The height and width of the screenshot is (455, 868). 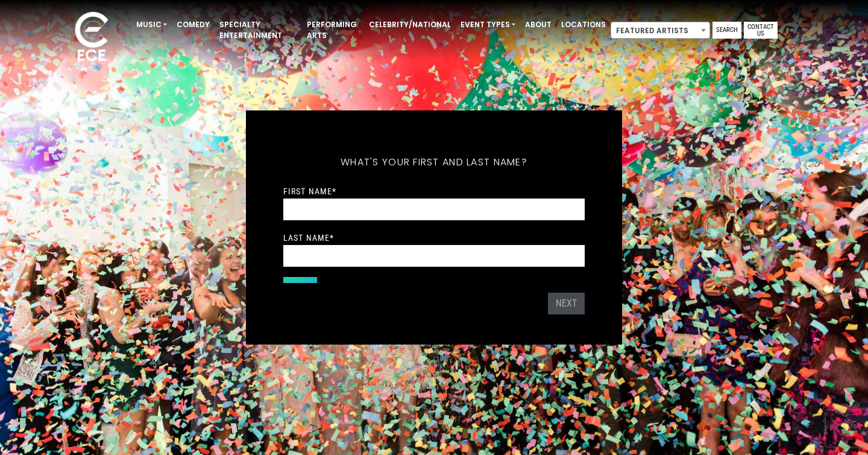 I want to click on a: Locations, so click(x=583, y=25).